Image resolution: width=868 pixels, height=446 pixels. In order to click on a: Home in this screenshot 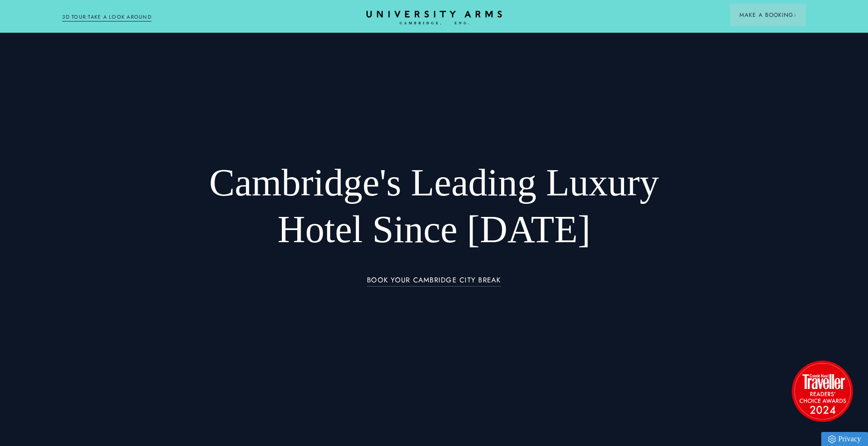, I will do `click(434, 17)`.